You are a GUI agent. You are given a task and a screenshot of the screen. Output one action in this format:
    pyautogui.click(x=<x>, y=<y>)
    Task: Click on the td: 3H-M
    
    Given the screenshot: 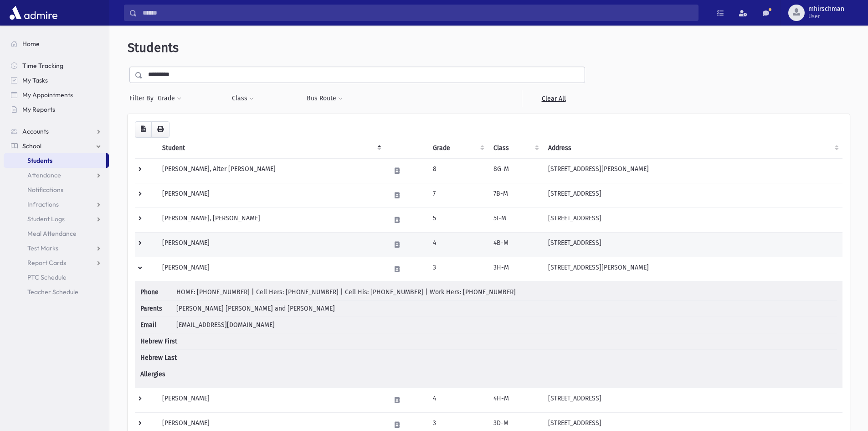 What is the action you would take?
    pyautogui.click(x=515, y=269)
    